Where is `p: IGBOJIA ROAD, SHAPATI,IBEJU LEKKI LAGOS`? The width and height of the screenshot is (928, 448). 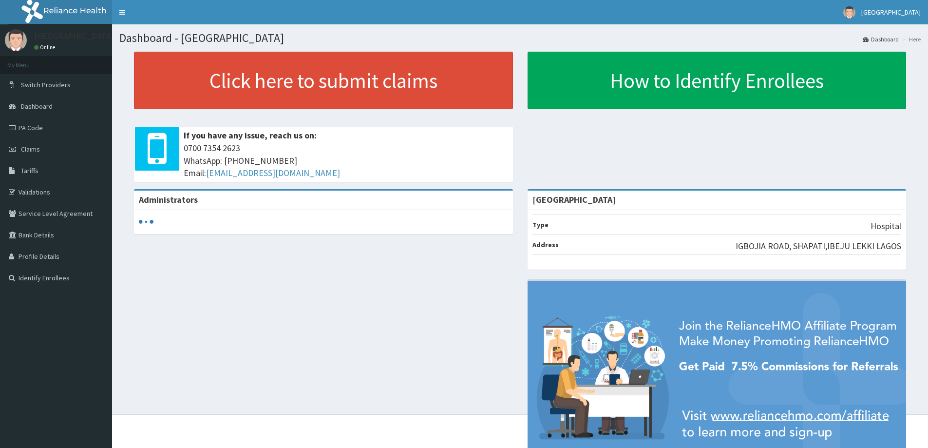
p: IGBOJIA ROAD, SHAPATI,IBEJU LEKKI LAGOS is located at coordinates (819, 246).